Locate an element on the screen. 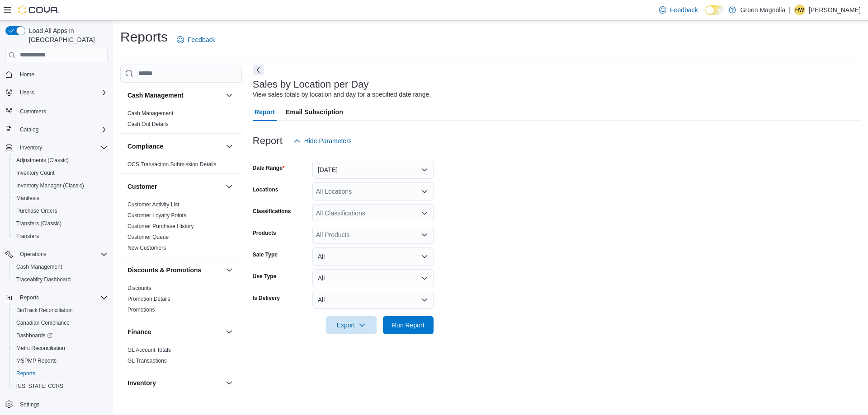 The height and width of the screenshot is (415, 868). span: Canadian Compliance is located at coordinates (60, 323).